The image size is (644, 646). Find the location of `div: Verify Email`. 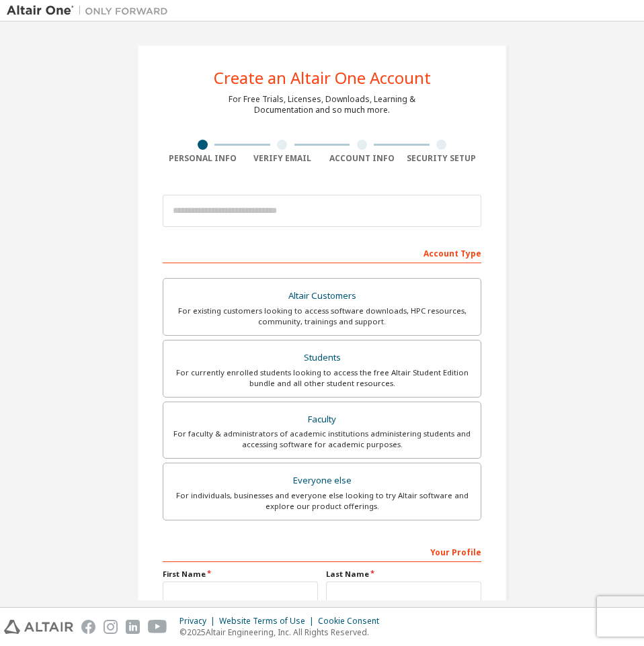

div: Verify Email is located at coordinates (282, 158).